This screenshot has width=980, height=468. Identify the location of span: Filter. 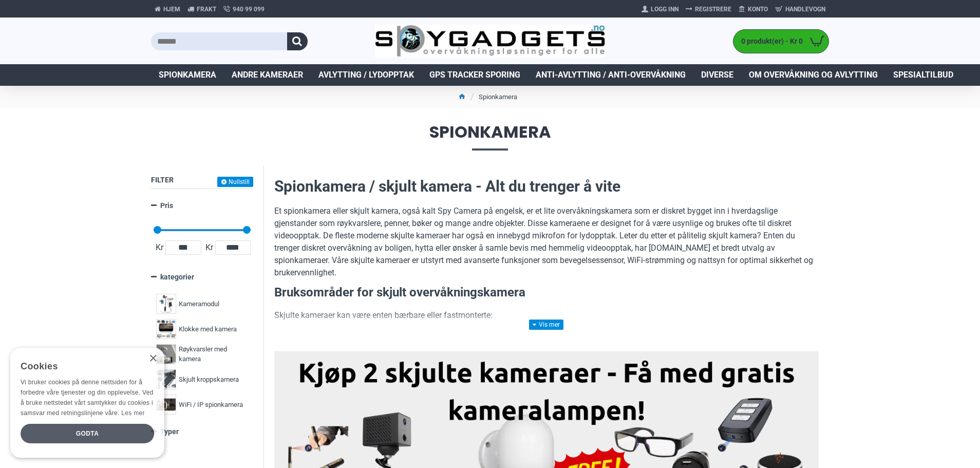
(163, 180).